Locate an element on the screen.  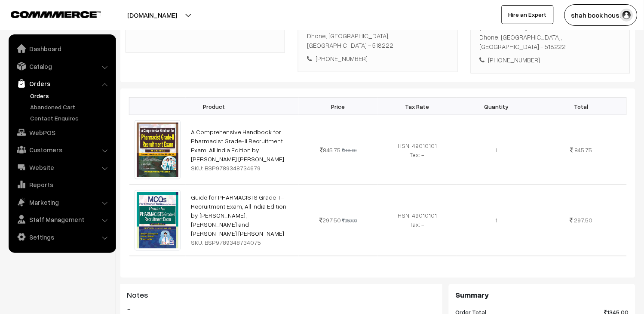
a: Dashboard is located at coordinates (62, 49).